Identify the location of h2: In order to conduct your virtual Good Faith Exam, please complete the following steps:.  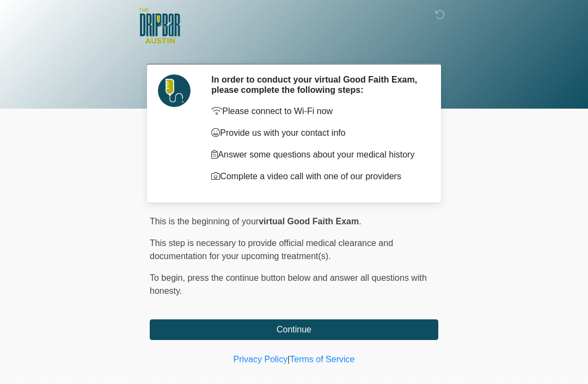
(316, 85).